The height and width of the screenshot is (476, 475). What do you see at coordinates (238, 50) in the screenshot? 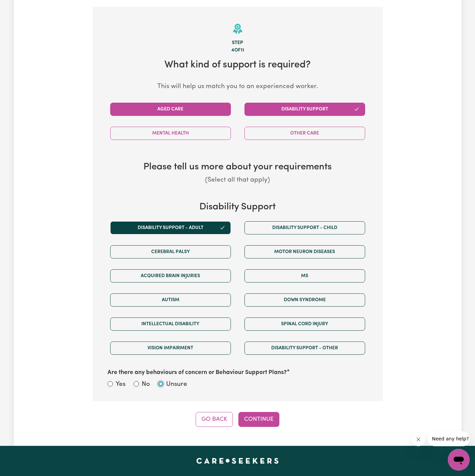
I see `div: 4 of 11` at bounding box center [238, 50].